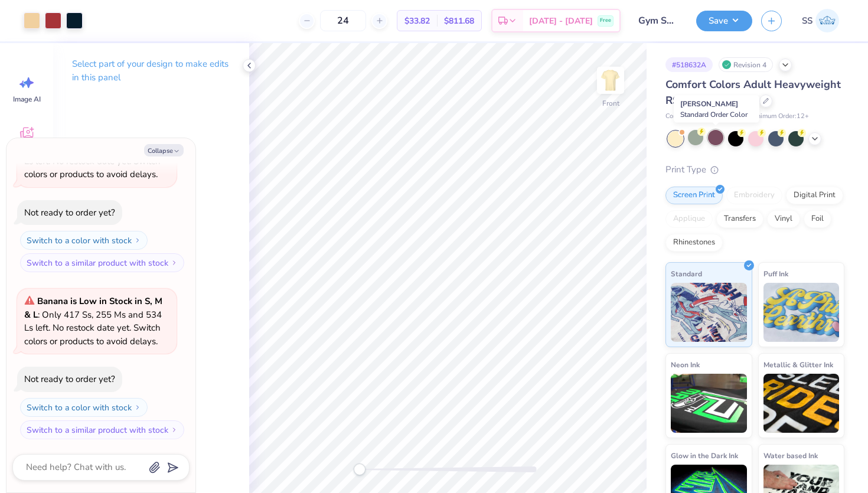 The width and height of the screenshot is (868, 493). Describe the element at coordinates (94, 307) in the screenshot. I see `strong: Banana is Low in Stock in S, M & L` at that location.